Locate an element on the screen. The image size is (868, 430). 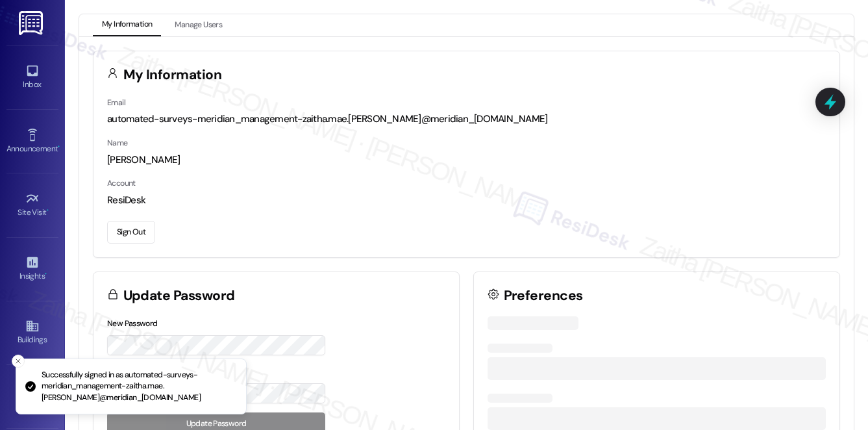
label: Account is located at coordinates (121, 183).